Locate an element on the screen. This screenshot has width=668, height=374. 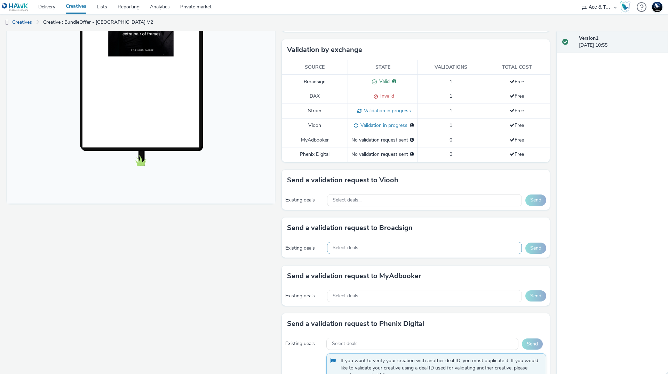
h3: Send a validation request to Phenix Digital is located at coordinates (356, 323).